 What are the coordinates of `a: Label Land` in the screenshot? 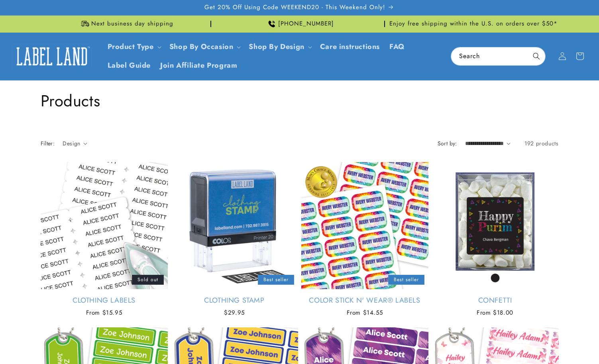 It's located at (52, 56).